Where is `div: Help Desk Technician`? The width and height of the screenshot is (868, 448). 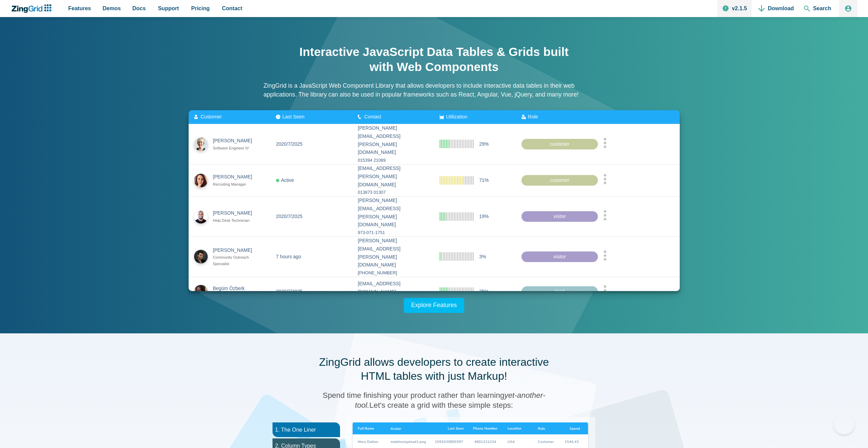
div: Help Desk Technician is located at coordinates (235, 221).